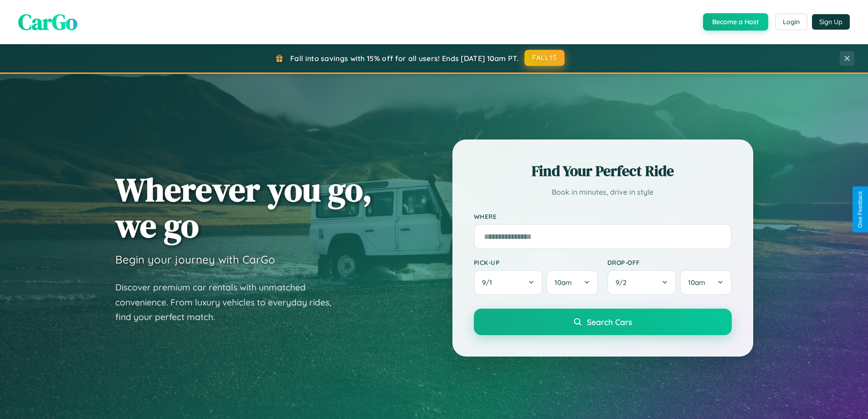  What do you see at coordinates (830, 22) in the screenshot?
I see `button: Sign Up` at bounding box center [830, 22].